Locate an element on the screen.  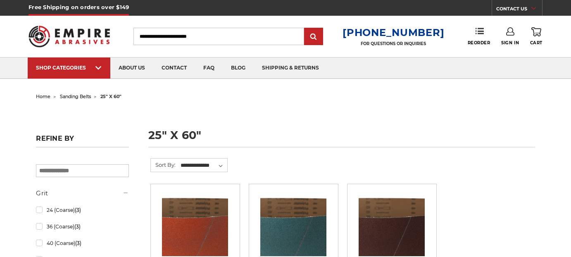
a: 36 (Coarse) is located at coordinates (82, 226).